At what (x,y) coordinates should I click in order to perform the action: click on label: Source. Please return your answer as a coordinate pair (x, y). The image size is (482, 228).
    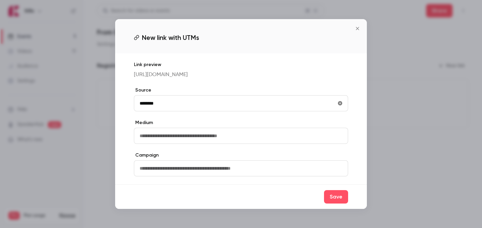
    Looking at the image, I should click on (241, 90).